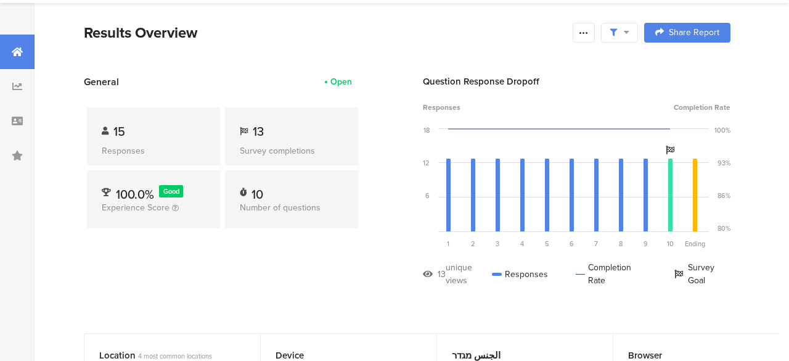 This screenshot has width=789, height=361. Describe the element at coordinates (724, 163) in the screenshot. I see `div: 93%` at that location.